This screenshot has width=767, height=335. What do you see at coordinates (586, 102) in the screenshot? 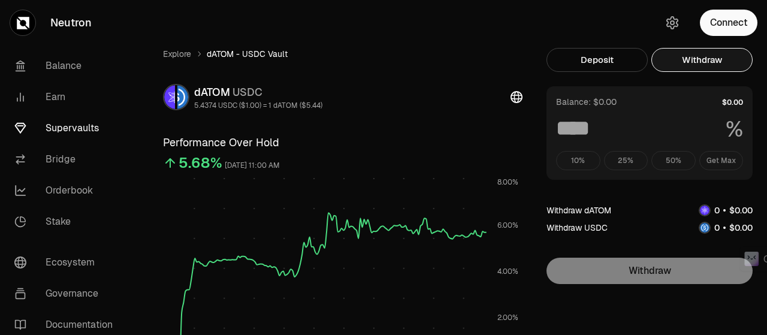
I see `div: Balance: $0.00` at bounding box center [586, 102].